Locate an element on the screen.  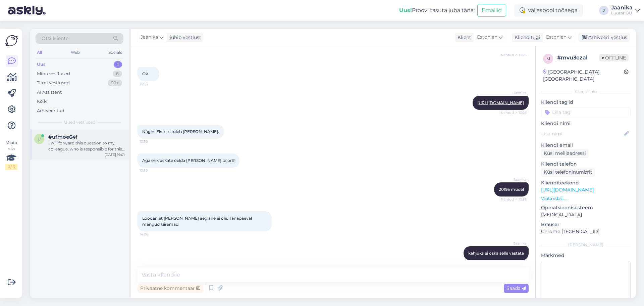
div: 2 / 3 is located at coordinates (12, 167).